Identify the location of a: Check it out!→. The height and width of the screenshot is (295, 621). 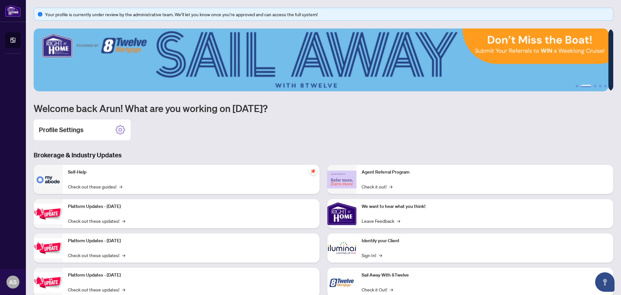
(377, 186).